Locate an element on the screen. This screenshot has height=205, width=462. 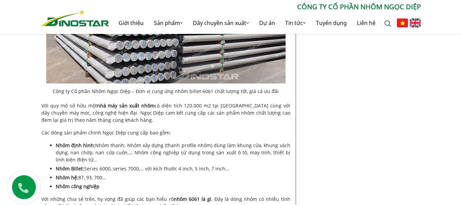
strong: nhà máy sản xuất nhôm is located at coordinates (126, 105).